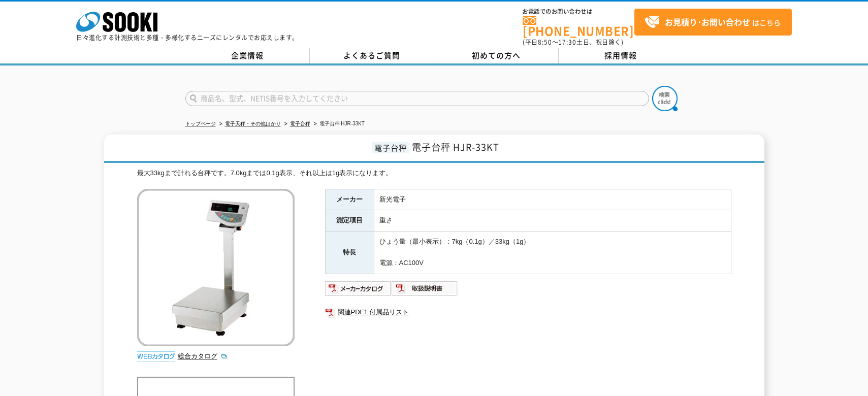 The height and width of the screenshot is (396, 868). I want to click on a: よくあるご質問, so click(371, 56).